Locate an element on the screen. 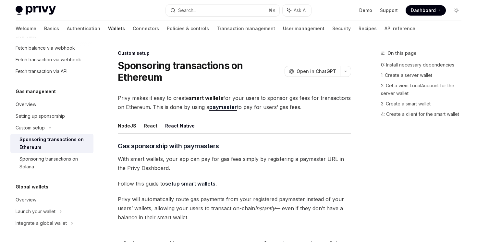 The image size is (477, 242). a: Wallets is located at coordinates (117, 29).